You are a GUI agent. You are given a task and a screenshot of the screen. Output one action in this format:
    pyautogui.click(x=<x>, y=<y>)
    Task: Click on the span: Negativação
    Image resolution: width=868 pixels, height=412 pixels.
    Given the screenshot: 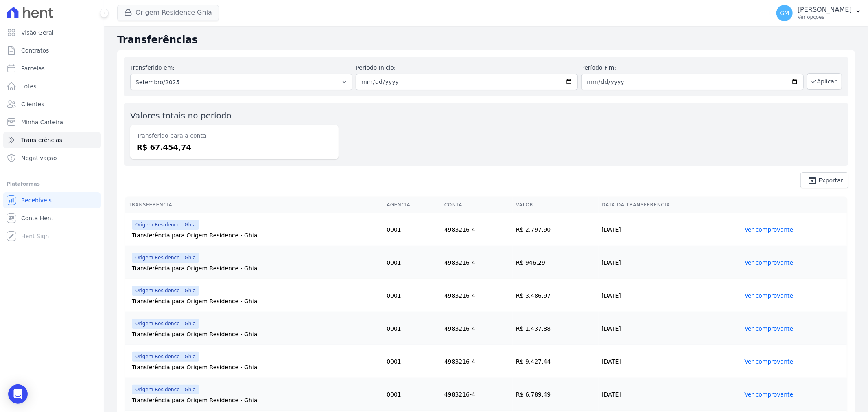 What is the action you would take?
    pyautogui.click(x=39, y=158)
    